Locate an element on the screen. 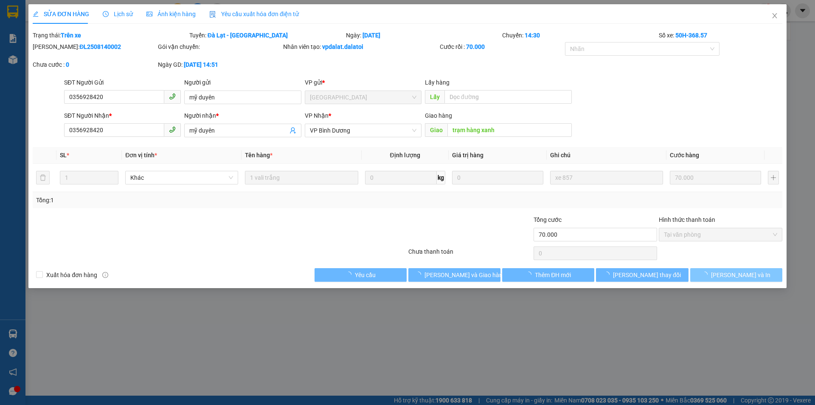  span: Lịch sử is located at coordinates (118, 14).